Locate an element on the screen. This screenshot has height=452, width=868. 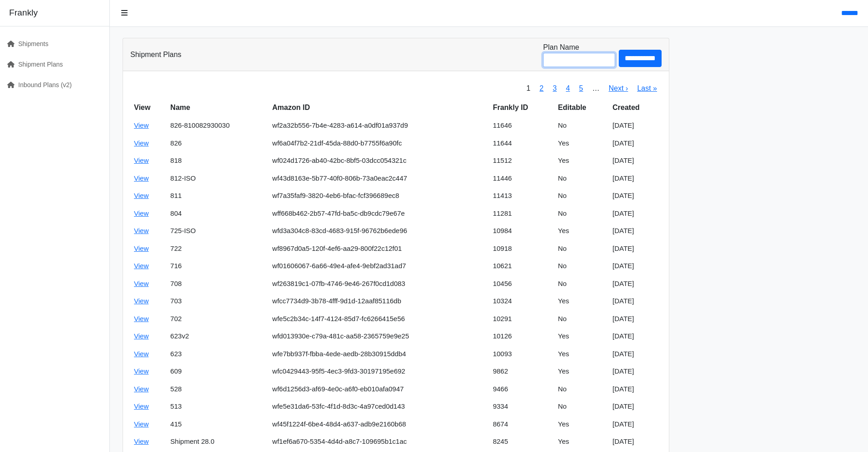
td: 826-810082930030 is located at coordinates (218, 125).